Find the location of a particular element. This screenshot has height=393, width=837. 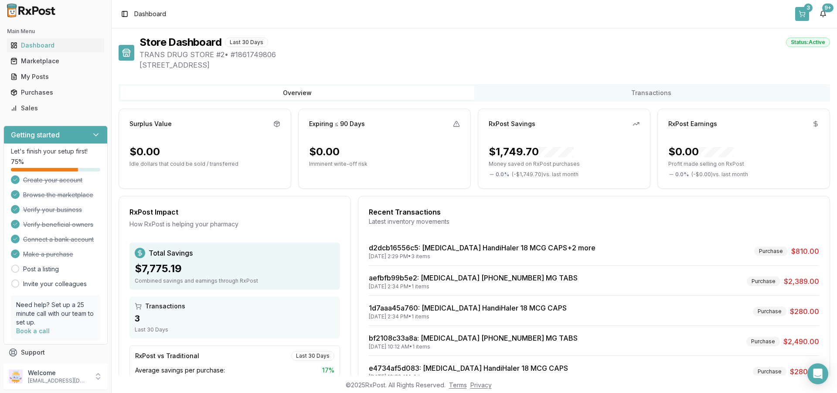

button: Support is located at coordinates (55, 352).